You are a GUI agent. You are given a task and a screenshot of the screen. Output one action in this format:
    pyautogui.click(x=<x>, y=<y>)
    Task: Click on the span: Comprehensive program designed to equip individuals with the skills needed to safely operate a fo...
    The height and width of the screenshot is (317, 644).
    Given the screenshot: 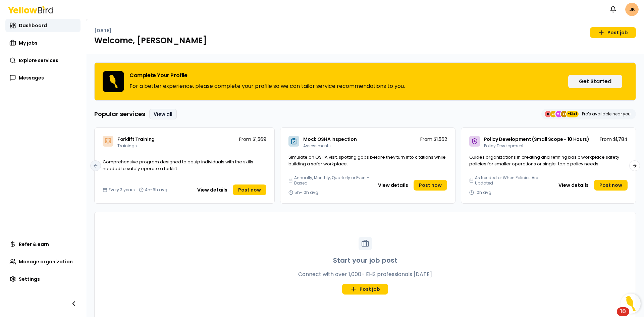 What is the action you would take?
    pyautogui.click(x=178, y=165)
    